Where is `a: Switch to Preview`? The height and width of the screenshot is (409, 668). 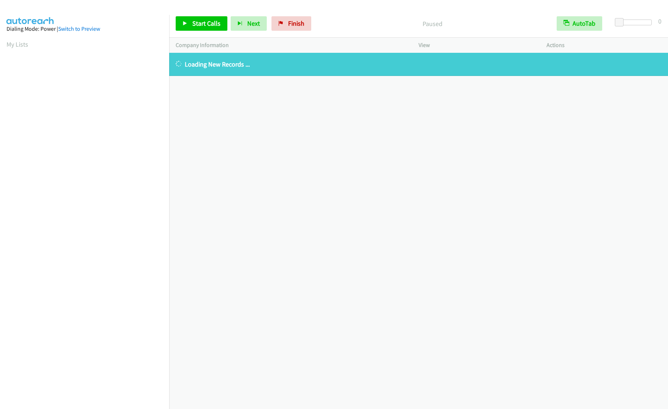
a: Switch to Preview is located at coordinates (79, 29).